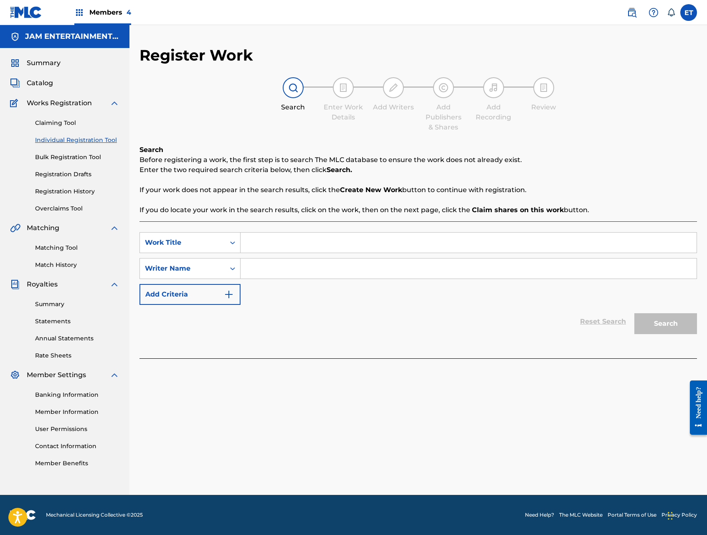  What do you see at coordinates (443, 88) in the screenshot?
I see `img: step indicator icon for Add Publishers & Shares` at bounding box center [443, 88].